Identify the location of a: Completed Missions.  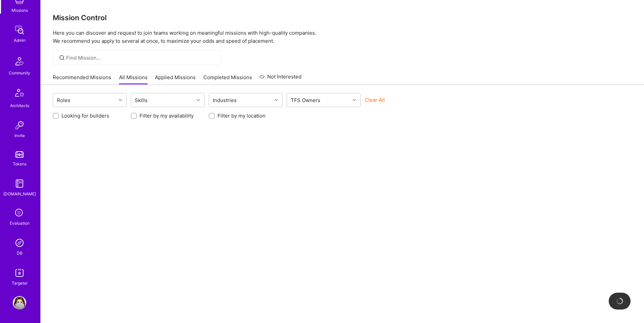
(228, 79).